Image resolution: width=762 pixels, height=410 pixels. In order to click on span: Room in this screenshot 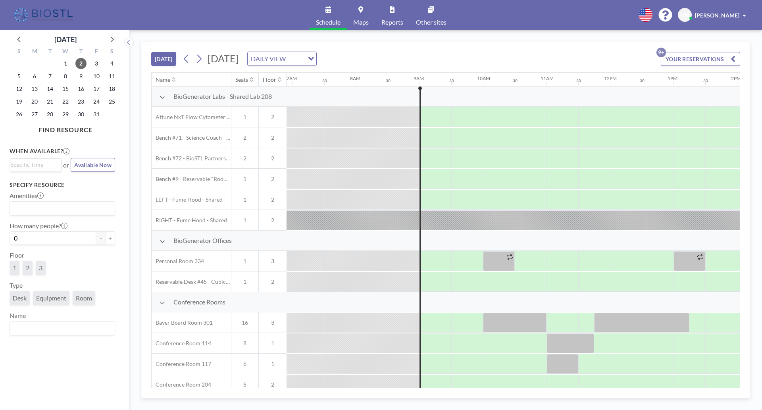, I will do `click(84, 298)`.